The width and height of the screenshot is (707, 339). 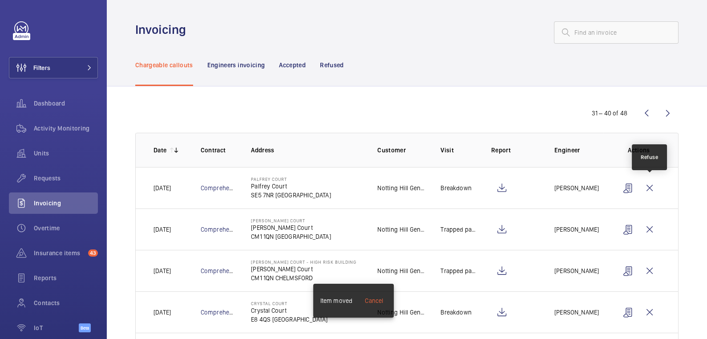 I want to click on span: Contacts, so click(x=66, y=303).